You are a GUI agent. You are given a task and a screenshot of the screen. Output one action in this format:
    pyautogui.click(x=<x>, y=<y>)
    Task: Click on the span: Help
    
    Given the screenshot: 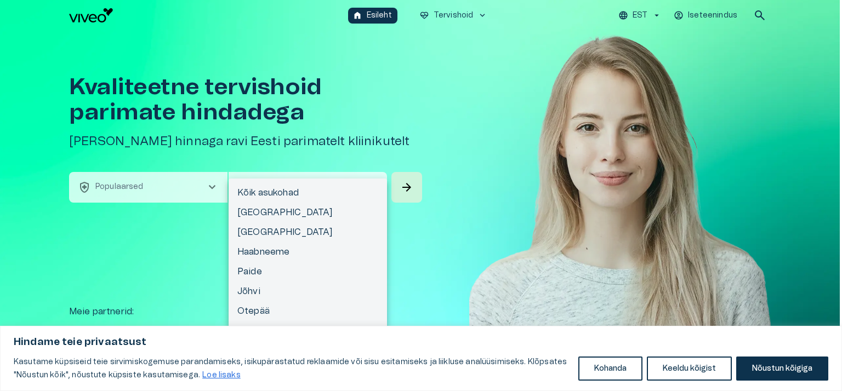 What is the action you would take?
    pyautogui.click(x=64, y=13)
    